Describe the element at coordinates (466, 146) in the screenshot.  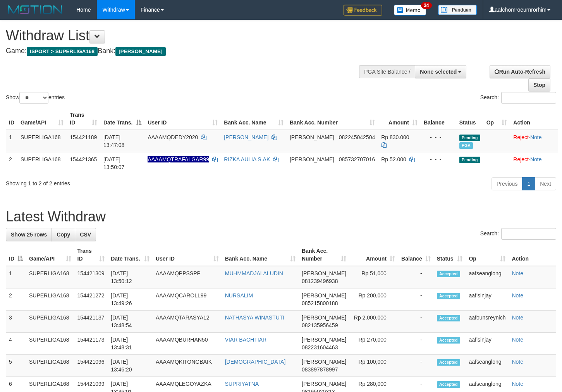
I see `span: Marked by aafounsreynich` at that location.